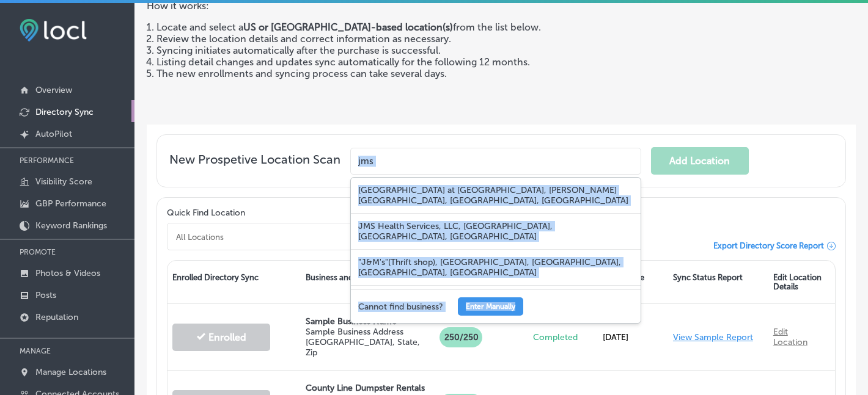 This screenshot has height=395, width=868. What do you see at coordinates (700, 161) in the screenshot?
I see `button: Add Location` at bounding box center [700, 161].